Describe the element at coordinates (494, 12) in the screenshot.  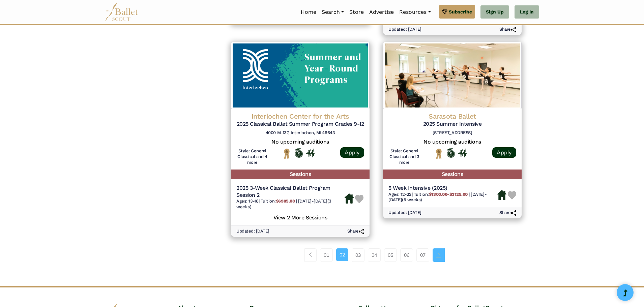
I see `a: Sign Up` at that location.